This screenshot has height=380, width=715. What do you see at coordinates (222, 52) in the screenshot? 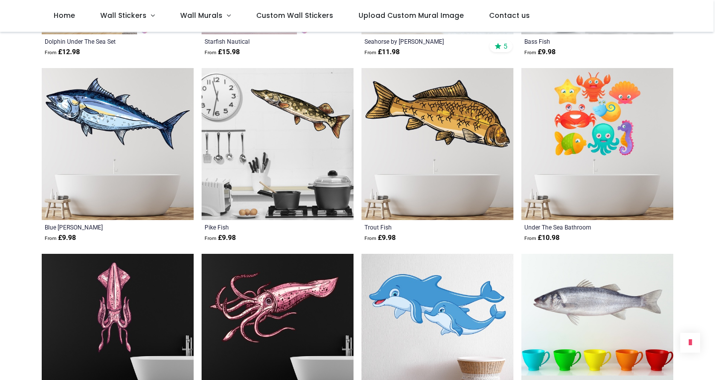
I see `strong: £ 15.98` at bounding box center [222, 52].